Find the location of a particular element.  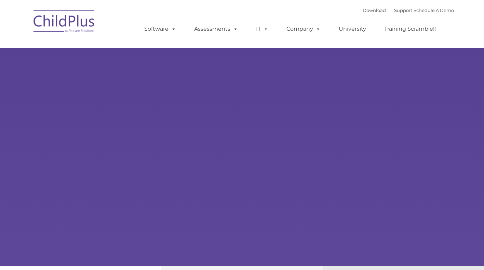

a: Schedule A Demo is located at coordinates (434, 10).